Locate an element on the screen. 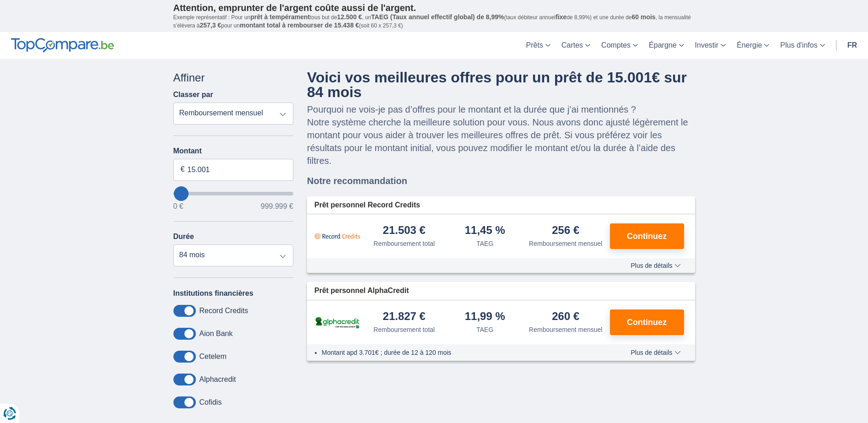 The height and width of the screenshot is (423, 868). label: Alphacredit is located at coordinates (218, 380).